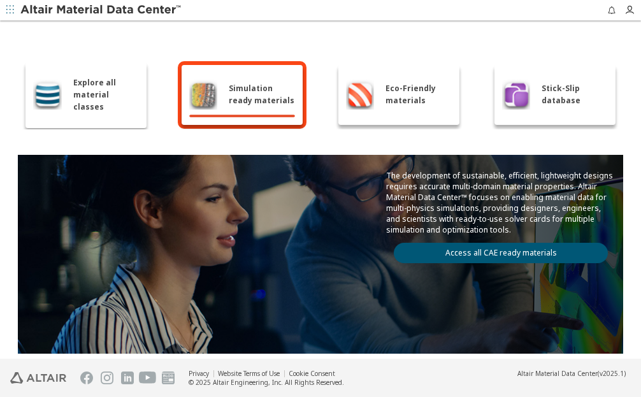  I want to click on a: Cookie Consent, so click(312, 373).